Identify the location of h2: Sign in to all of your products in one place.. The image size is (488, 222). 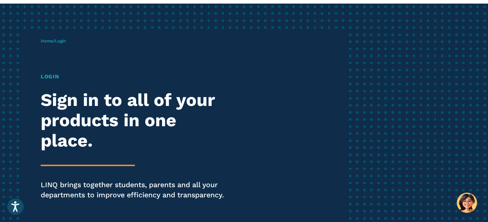
(134, 120).